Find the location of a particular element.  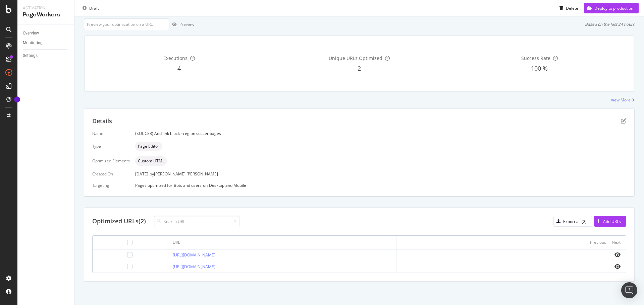

span: Success Rate is located at coordinates (536, 58).